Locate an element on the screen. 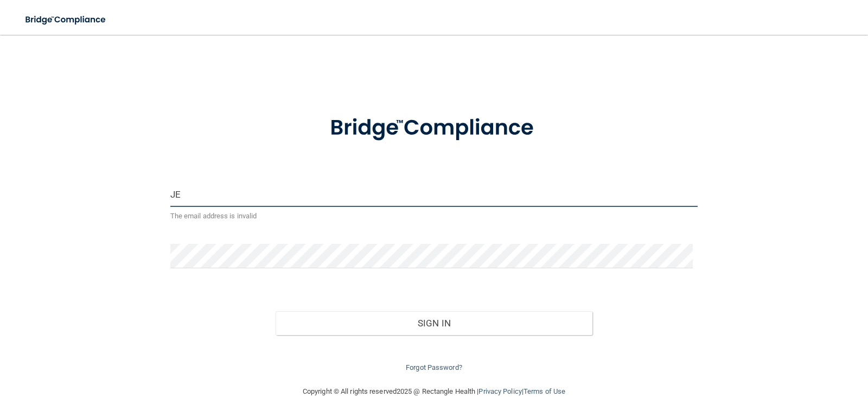 This screenshot has height=397, width=868. a: Forgot Password? is located at coordinates (434, 367).